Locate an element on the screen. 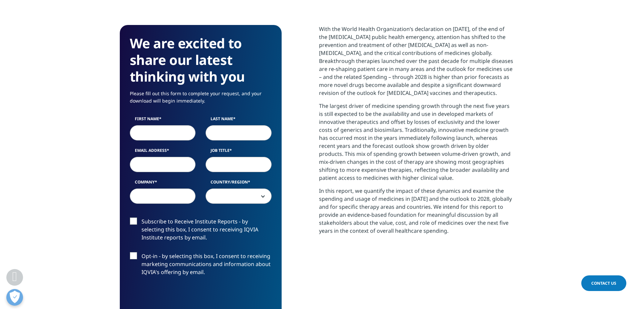 This screenshot has width=633, height=309. label: Opt-in - by selecting this box, I consent to receiving marketing communications and information a... is located at coordinates (200, 266).